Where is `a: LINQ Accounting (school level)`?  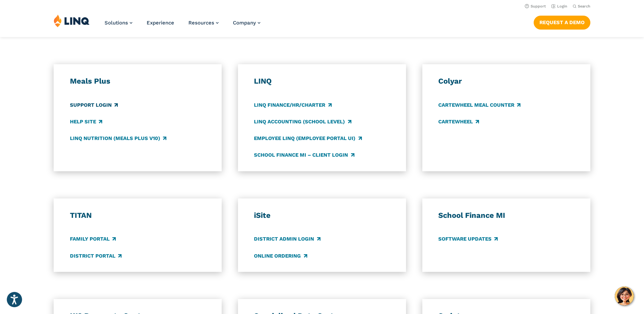 a: LINQ Accounting (school level) is located at coordinates (302, 121).